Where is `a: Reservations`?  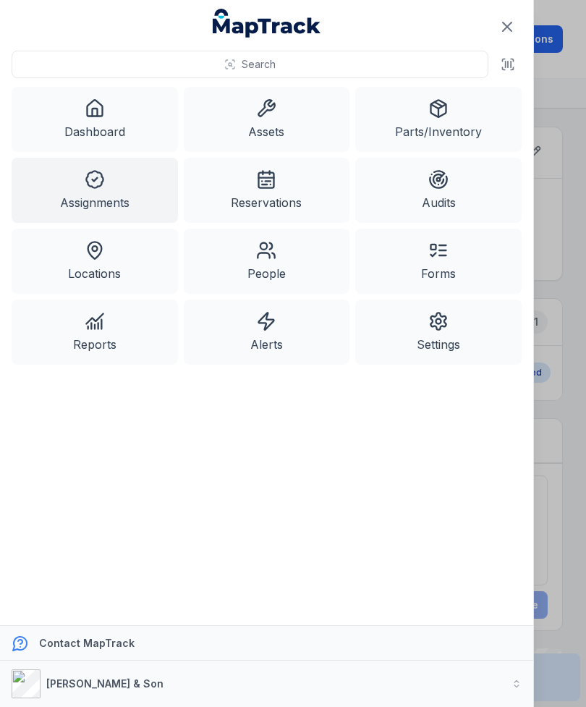 a: Reservations is located at coordinates (267, 190).